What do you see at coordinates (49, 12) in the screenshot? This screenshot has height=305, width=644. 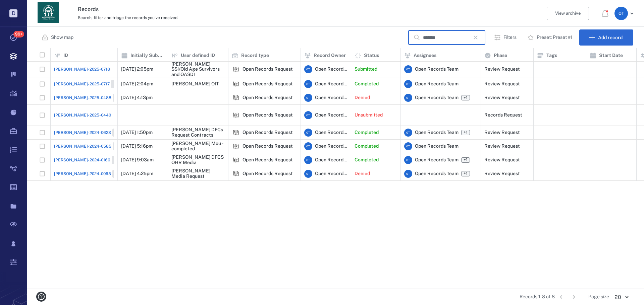 I see `img: Georgia Department of Human Services logo` at bounding box center [49, 12].